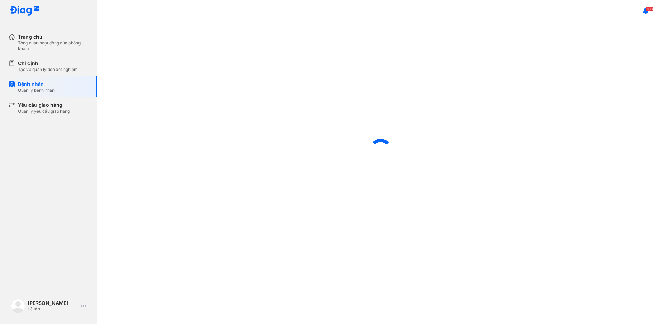  I want to click on div: Chỉ định, so click(48, 63).